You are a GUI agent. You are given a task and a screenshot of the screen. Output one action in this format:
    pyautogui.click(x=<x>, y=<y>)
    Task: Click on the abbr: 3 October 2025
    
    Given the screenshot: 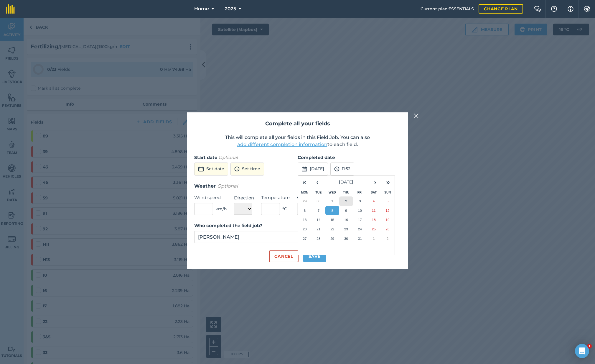 What is the action you would take?
    pyautogui.click(x=360, y=201)
    